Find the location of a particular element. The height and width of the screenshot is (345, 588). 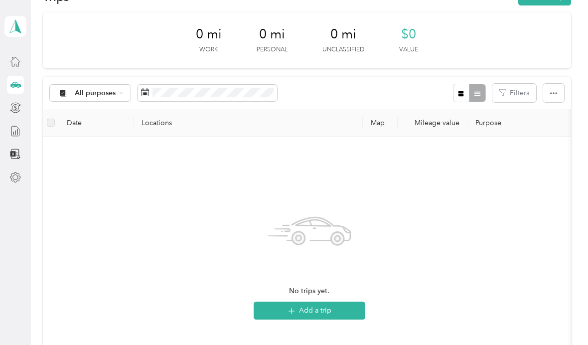

span: $0 is located at coordinates (409, 34).